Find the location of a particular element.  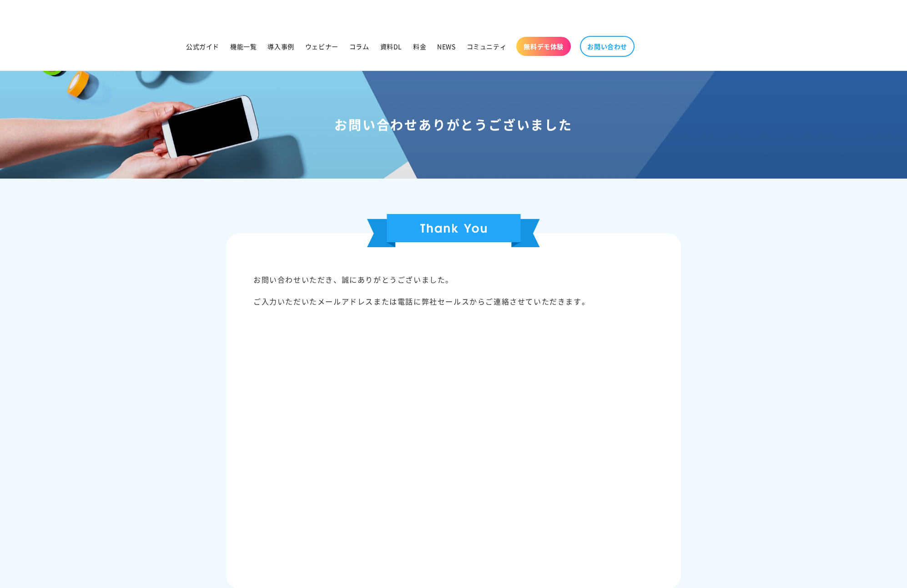

p: ご入力いただいたメールアドレスまたは電話に弊社セールスからご連絡させていただきます。 is located at coordinates (454, 301).